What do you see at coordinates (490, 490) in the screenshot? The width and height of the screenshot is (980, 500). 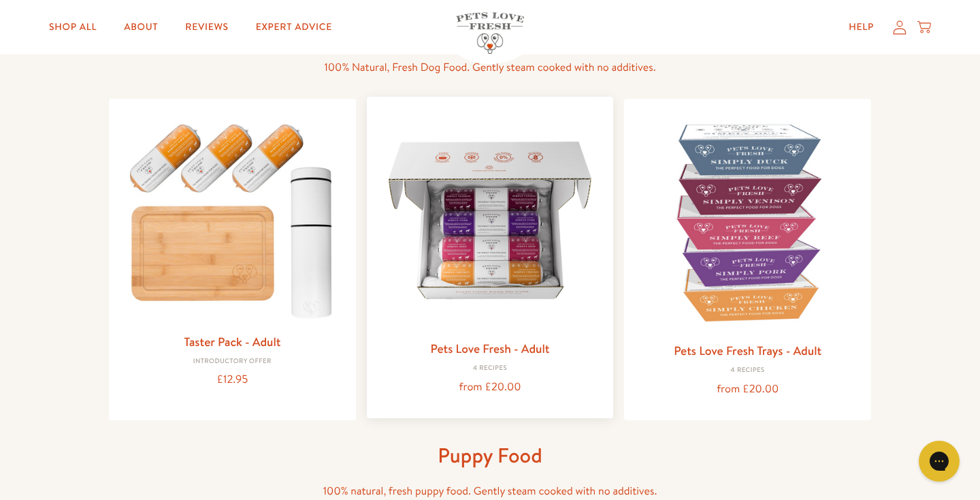 I see `span: 100% natural, fresh puppy food. Gently steam cooked with no additives.` at bounding box center [490, 490].